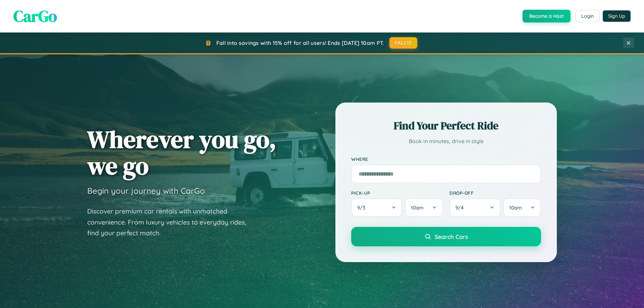 This screenshot has width=644, height=308. What do you see at coordinates (182, 153) in the screenshot?
I see `h1: Wherever you go, we go` at bounding box center [182, 153].